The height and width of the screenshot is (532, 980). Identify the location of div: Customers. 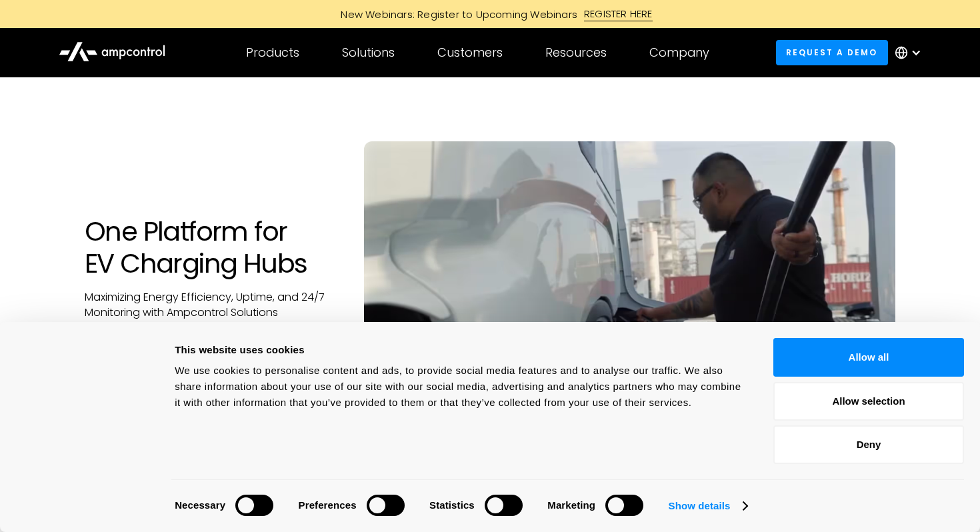
(470, 52).